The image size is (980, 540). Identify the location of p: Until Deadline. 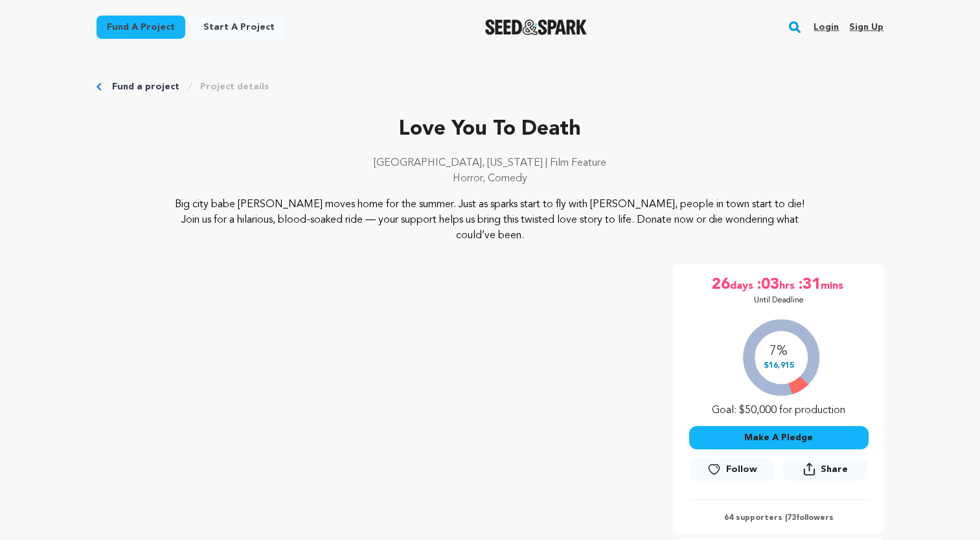
(778, 300).